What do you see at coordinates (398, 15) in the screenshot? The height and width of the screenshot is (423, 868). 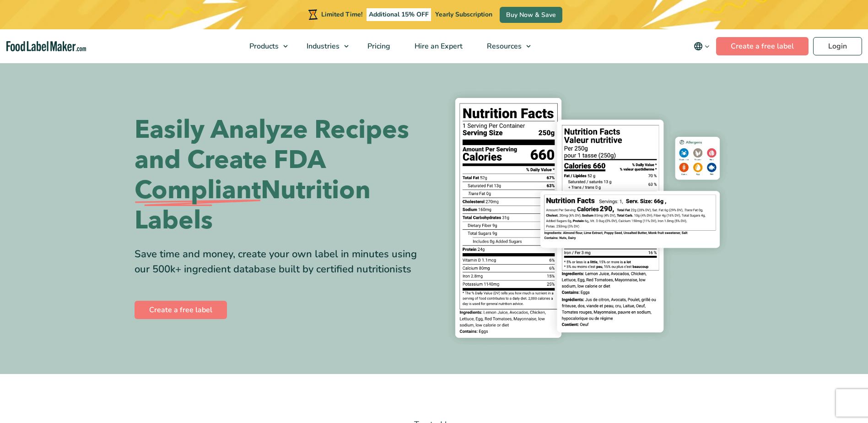 I see `span: Additional 15% OFF` at bounding box center [398, 15].